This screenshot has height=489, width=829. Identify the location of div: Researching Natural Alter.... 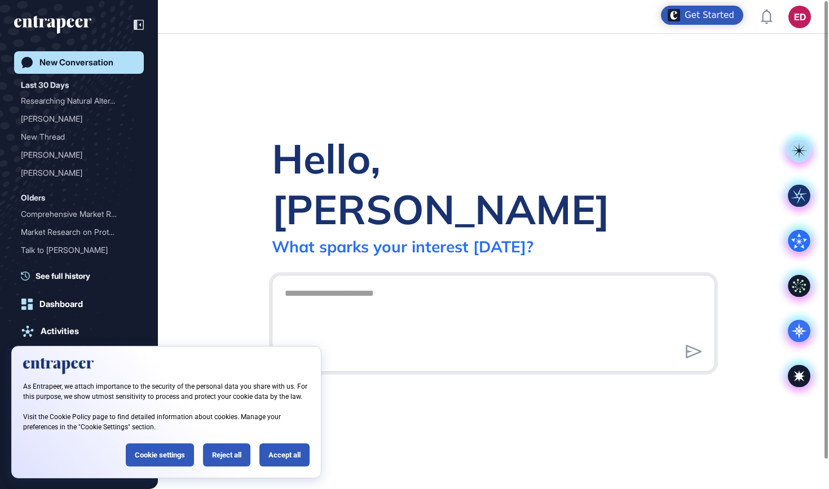
(74, 101).